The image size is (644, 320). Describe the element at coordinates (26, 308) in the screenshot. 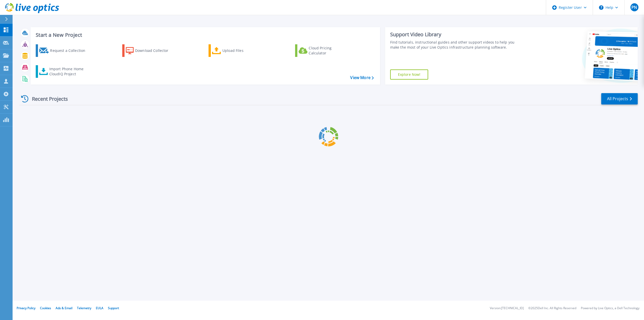

I see `a: Privacy Policy` at that location.